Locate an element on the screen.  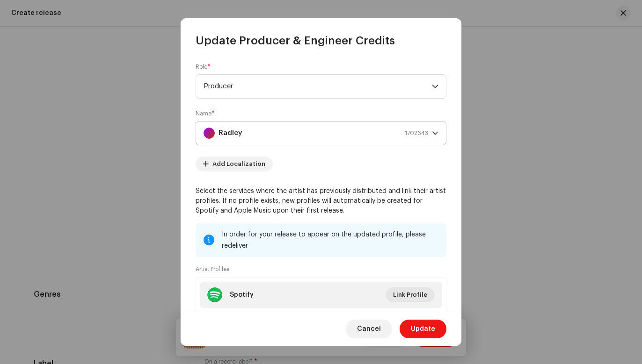
span: Cancel is located at coordinates (369, 329).